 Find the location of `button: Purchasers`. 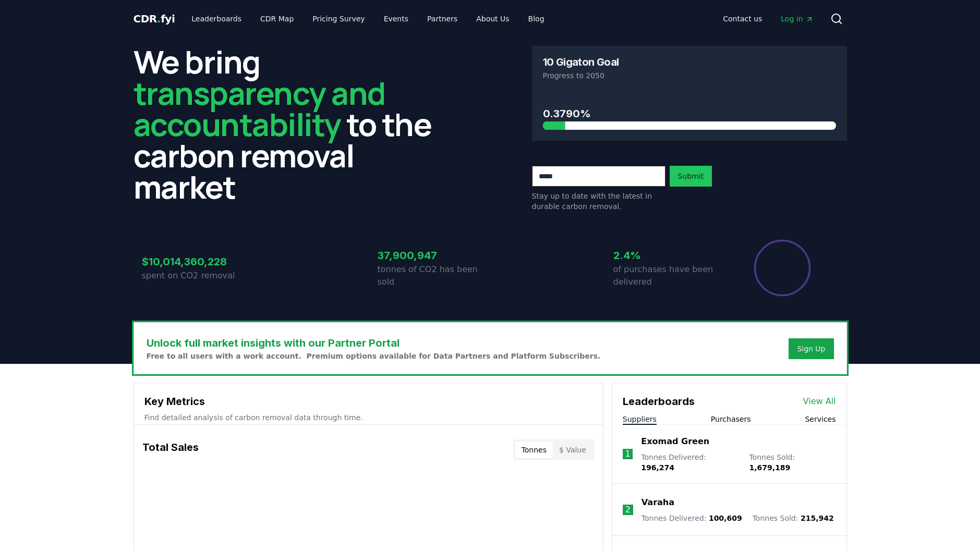

button: Purchasers is located at coordinates (730, 419).